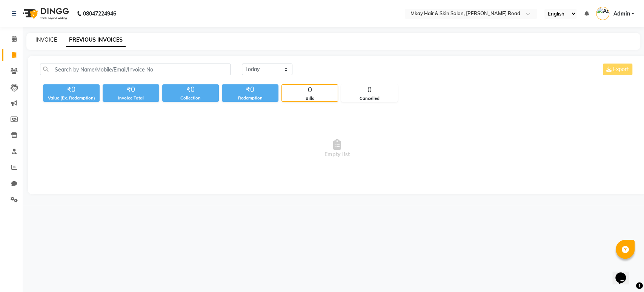 This screenshot has width=644, height=292. Describe the element at coordinates (369, 98) in the screenshot. I see `div: Cancelled` at that location.